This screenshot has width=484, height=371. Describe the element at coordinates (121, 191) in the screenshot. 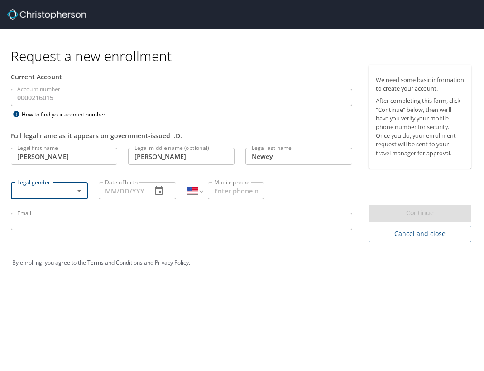

I see `input: MM/DD/YYYY` at that location.